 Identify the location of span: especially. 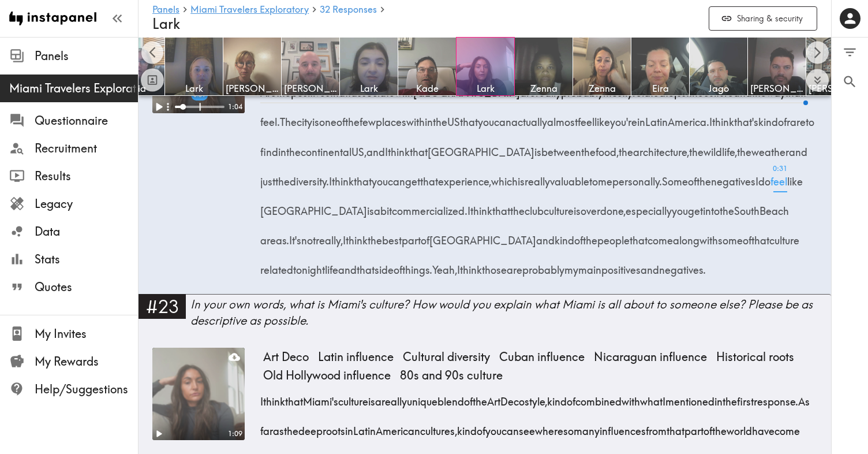
(649, 207).